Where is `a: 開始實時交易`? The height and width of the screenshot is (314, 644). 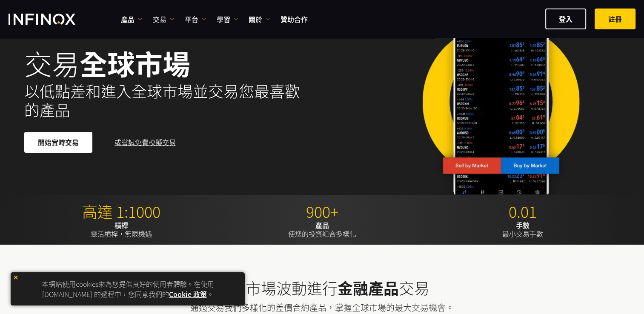 a: 開始實時交易 is located at coordinates (58, 142).